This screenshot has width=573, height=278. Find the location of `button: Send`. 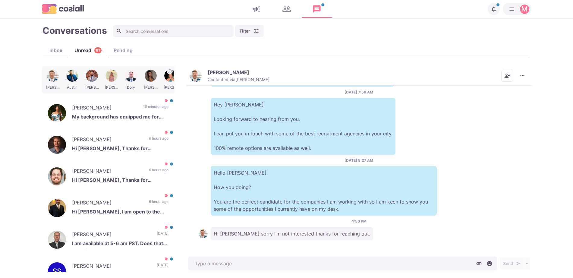

button: Send is located at coordinates (512, 264).